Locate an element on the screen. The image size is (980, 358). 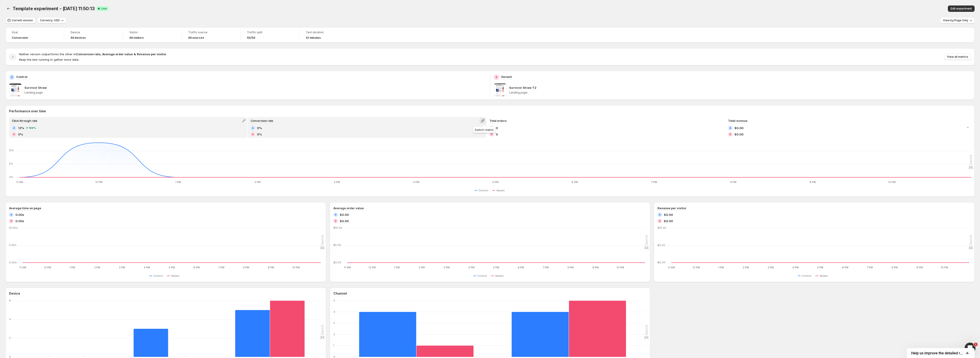
p: Landing page is located at coordinates (256, 93).